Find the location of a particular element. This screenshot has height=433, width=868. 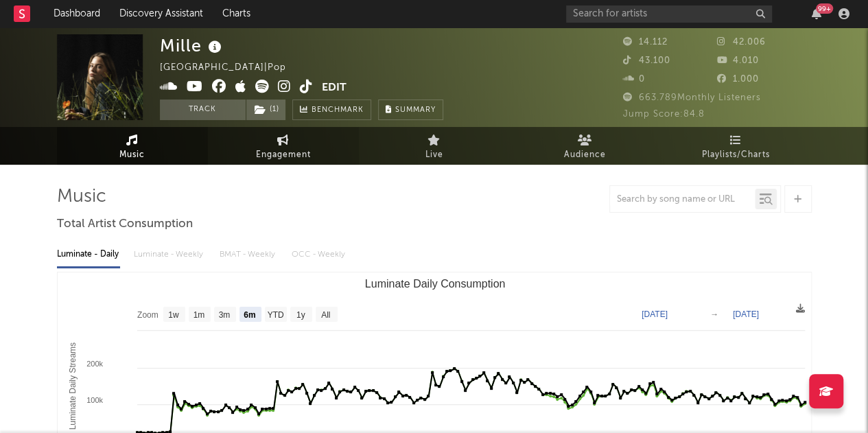

span: Audience is located at coordinates (585, 155).